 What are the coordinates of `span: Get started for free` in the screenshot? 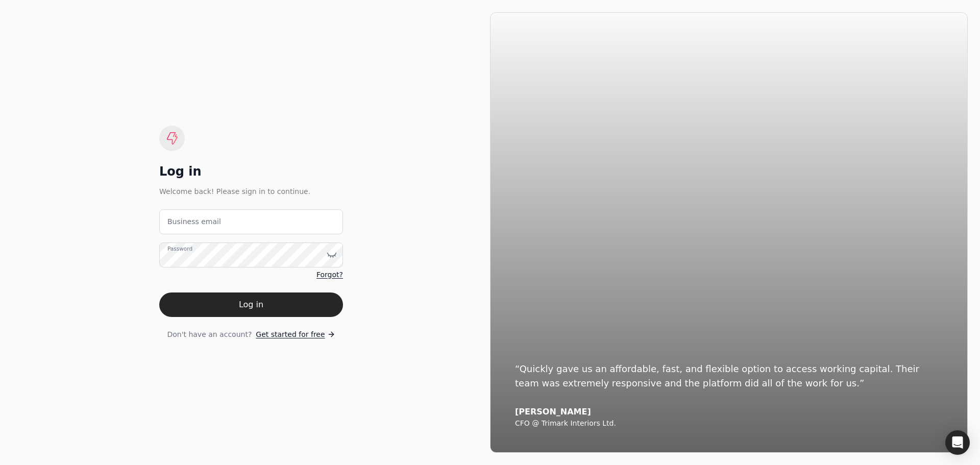 It's located at (290, 335).